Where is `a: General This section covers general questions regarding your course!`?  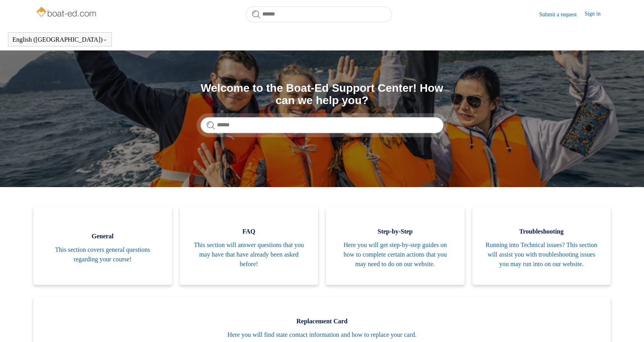
a: General This section covers general questions regarding your course! is located at coordinates (103, 246).